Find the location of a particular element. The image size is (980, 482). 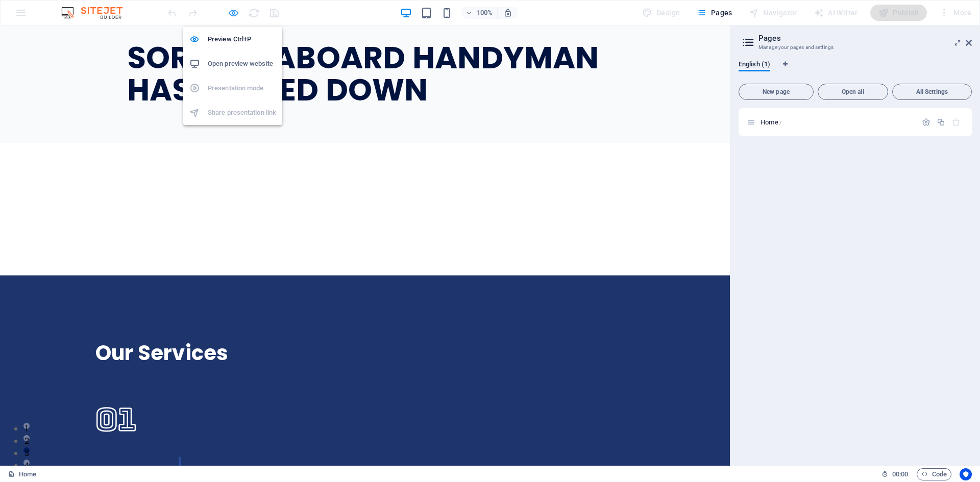

div: Settings is located at coordinates (926, 122).